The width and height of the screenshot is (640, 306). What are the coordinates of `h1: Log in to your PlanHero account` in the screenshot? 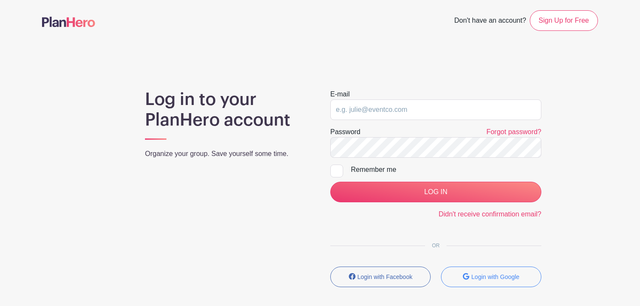 It's located at (227, 110).